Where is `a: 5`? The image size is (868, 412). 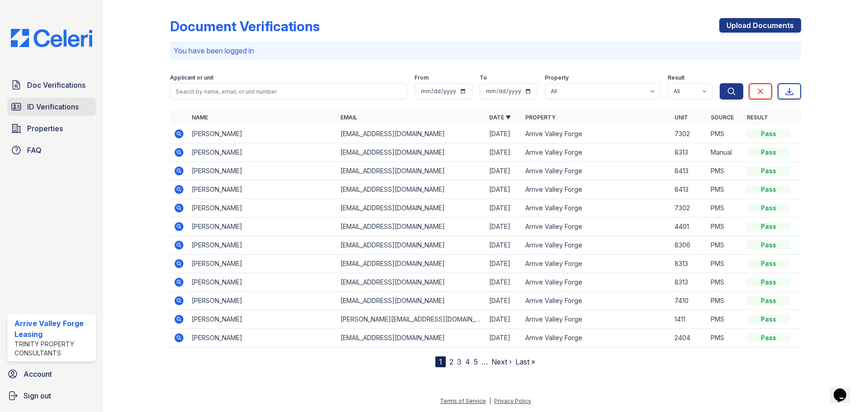 a: 5 is located at coordinates (475, 362).